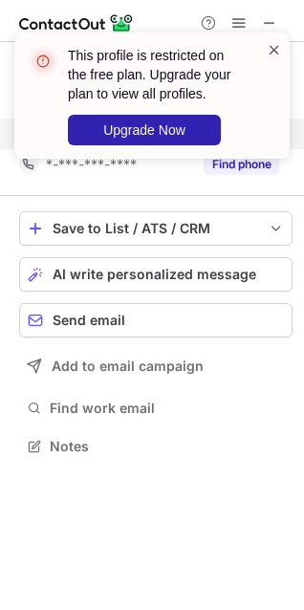 The width and height of the screenshot is (304, 610). I want to click on button: Notes, so click(156, 446).